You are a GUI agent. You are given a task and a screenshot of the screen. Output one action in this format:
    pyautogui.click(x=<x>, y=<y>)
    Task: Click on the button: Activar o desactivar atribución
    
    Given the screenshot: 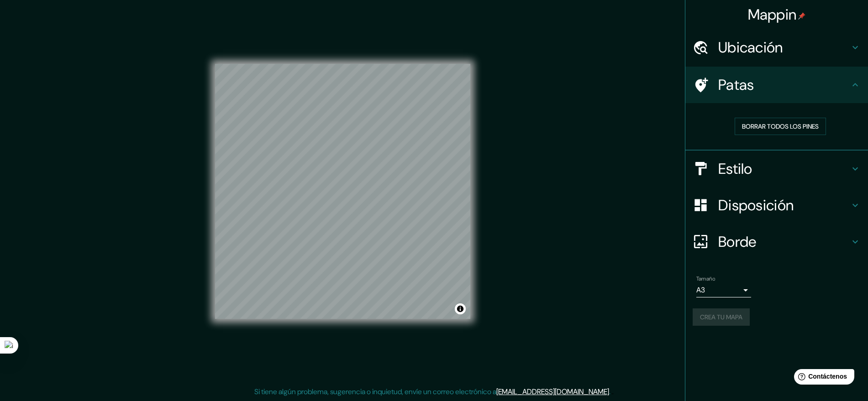 What is the action you would take?
    pyautogui.click(x=460, y=309)
    